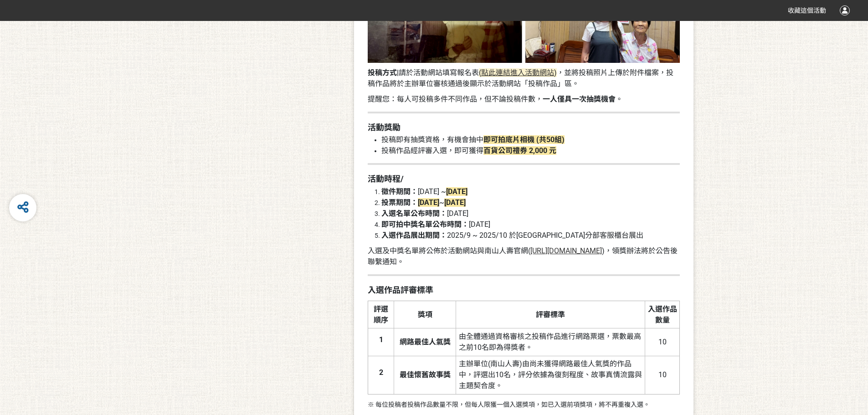 This screenshot has height=415, width=868. Describe the element at coordinates (517, 73) in the screenshot. I see `span: 點此連結進入活動網站` at that location.